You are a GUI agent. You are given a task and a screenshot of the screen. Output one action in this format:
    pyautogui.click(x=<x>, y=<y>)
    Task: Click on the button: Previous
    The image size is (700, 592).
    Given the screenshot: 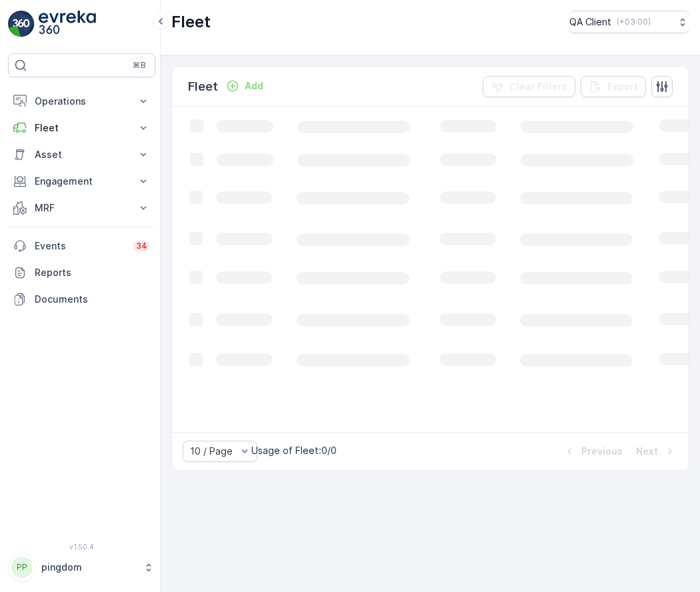 What is the action you would take?
    pyautogui.click(x=593, y=451)
    